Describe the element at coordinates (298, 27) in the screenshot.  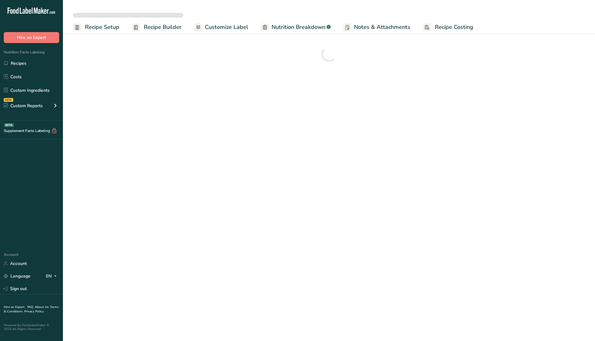
I see `span: Nutrition Breakdown` at that location.